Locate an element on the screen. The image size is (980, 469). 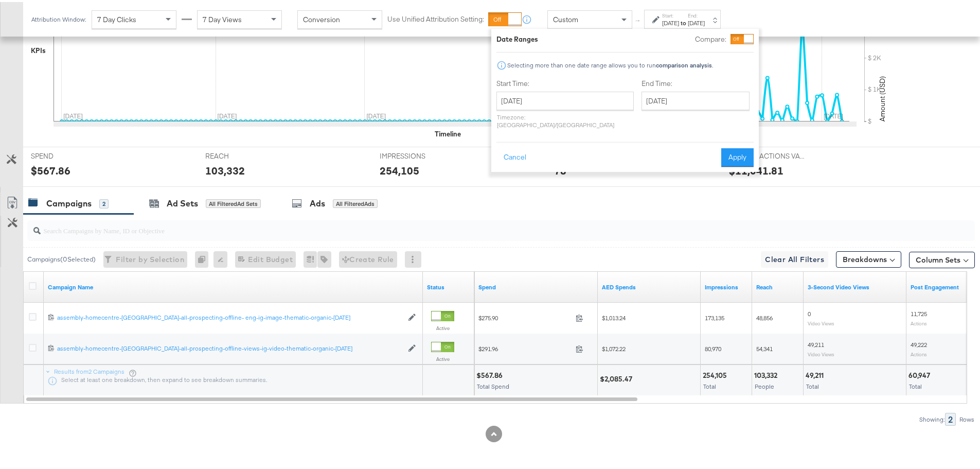
div: All Filtered Ads is located at coordinates (355, 202).